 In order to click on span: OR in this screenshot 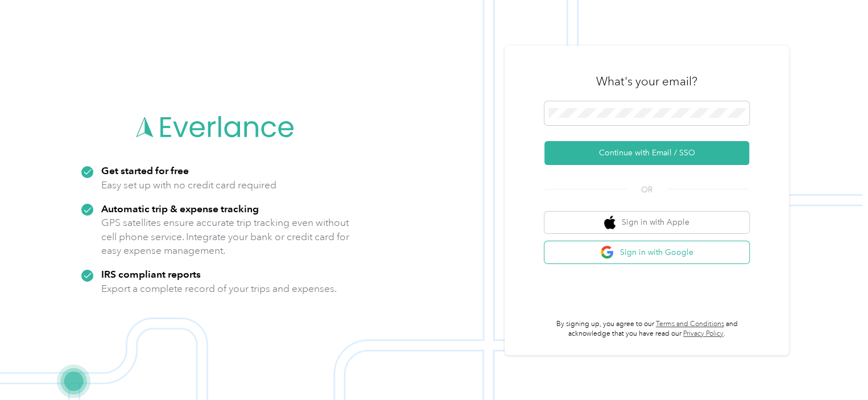, I will do `click(647, 189)`.